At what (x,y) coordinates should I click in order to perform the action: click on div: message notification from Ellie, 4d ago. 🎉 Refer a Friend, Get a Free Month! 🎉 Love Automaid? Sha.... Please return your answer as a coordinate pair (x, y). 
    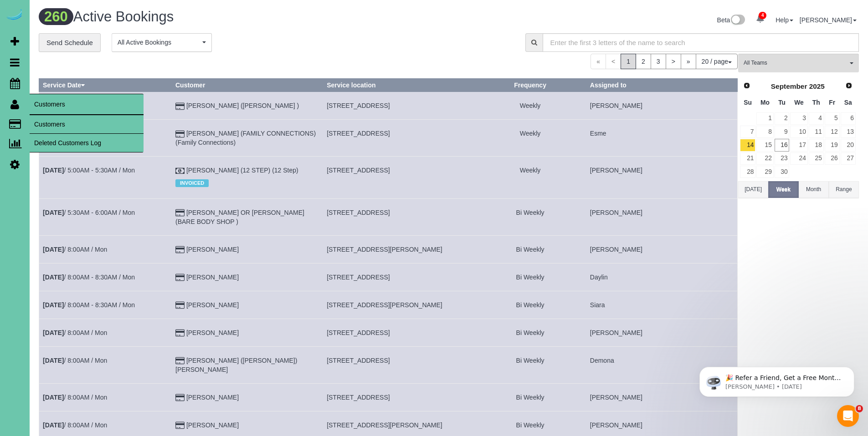
    Looking at the image, I should click on (91, 34).